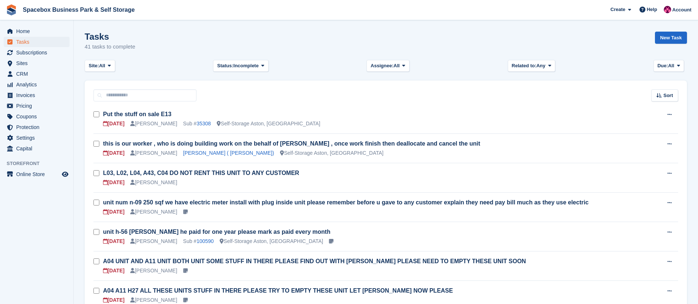 Image resolution: width=698 pixels, height=304 pixels. What do you see at coordinates (110, 47) in the screenshot?
I see `p: 41 tasks to complete` at bounding box center [110, 47].